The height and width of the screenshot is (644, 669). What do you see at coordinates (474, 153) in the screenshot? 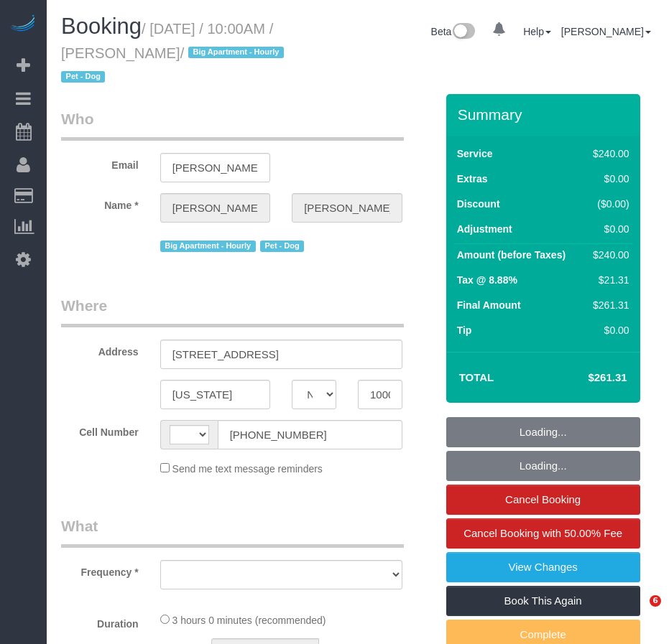
I see `label: Service` at bounding box center [474, 153].